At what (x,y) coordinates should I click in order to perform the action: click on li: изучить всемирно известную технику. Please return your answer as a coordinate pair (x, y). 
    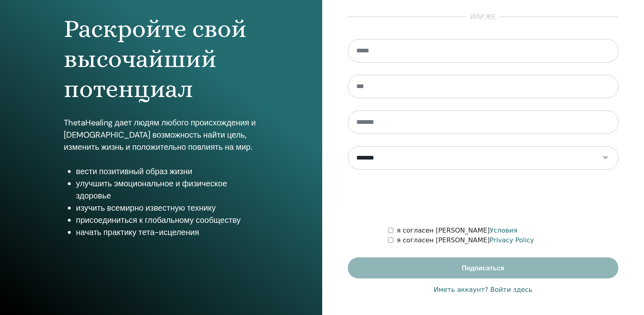
    Looking at the image, I should click on (167, 208).